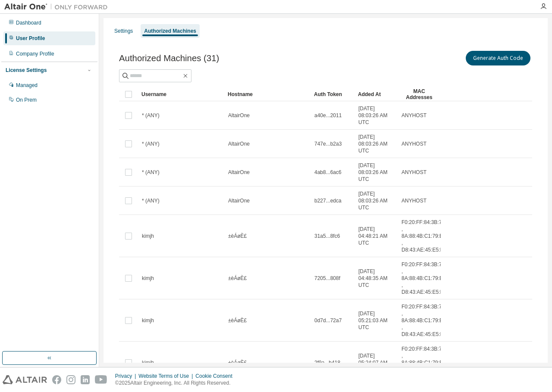  I want to click on img: linkedin.svg, so click(85, 380).